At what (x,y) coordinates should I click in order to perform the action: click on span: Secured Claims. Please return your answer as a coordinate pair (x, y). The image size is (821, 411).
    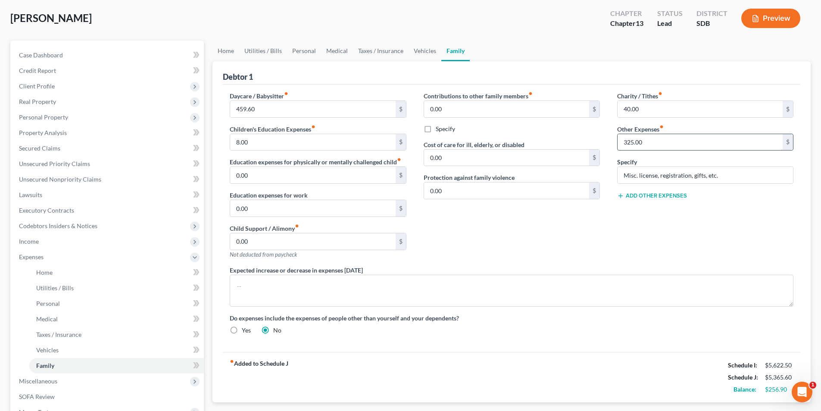
    Looking at the image, I should click on (40, 148).